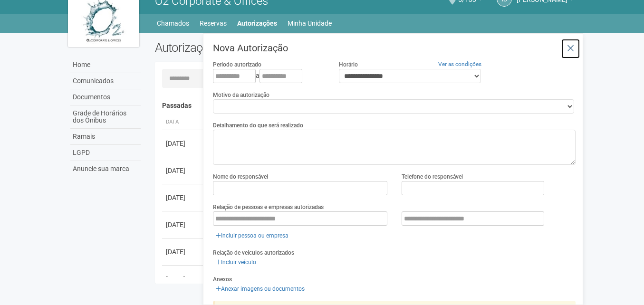 The width and height of the screenshot is (644, 305). What do you see at coordinates (348, 65) in the screenshot?
I see `label: Horário` at bounding box center [348, 65].